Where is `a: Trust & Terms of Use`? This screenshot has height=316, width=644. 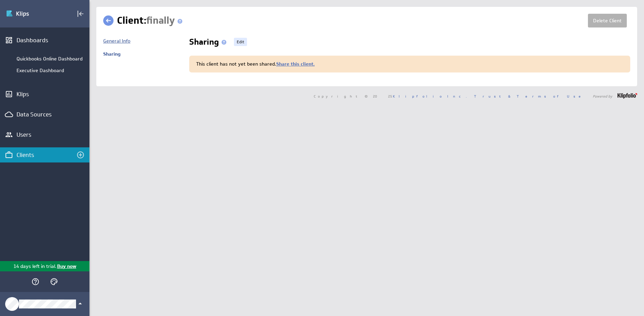 a: Trust & Terms of Use is located at coordinates (530, 96).